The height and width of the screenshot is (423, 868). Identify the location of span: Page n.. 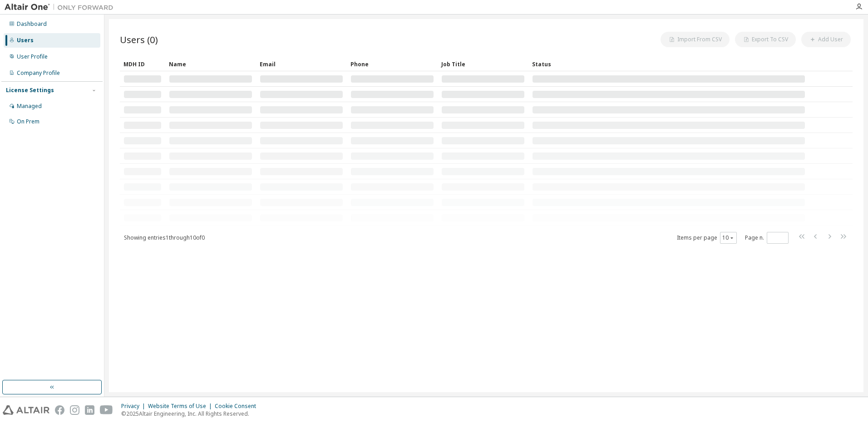
(767, 238).